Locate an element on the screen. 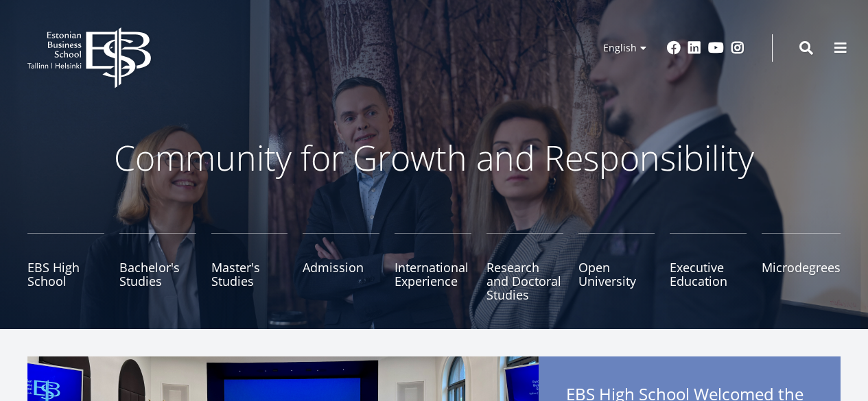 The width and height of the screenshot is (868, 401). p: Community for Growth and Responsibility is located at coordinates (434, 157).